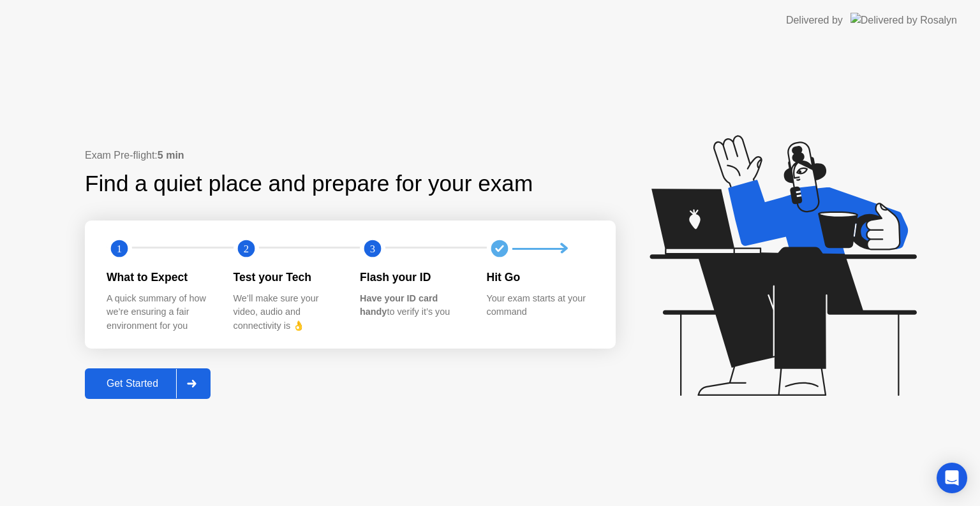 The image size is (980, 506). Describe the element at coordinates (903, 20) in the screenshot. I see `img: Delivered by Rosalyn` at that location.